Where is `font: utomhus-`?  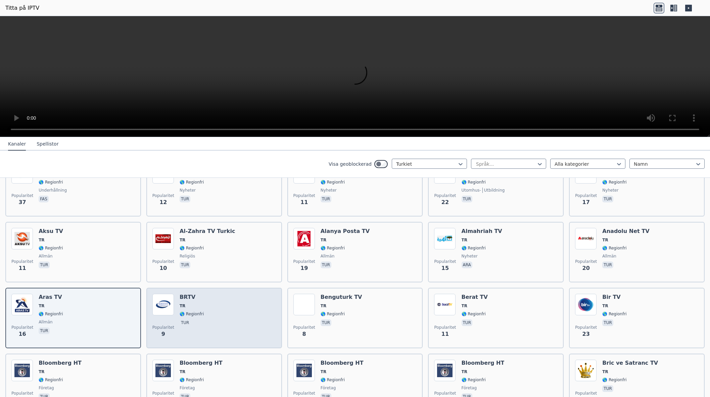
font: utomhus- is located at coordinates (471, 190).